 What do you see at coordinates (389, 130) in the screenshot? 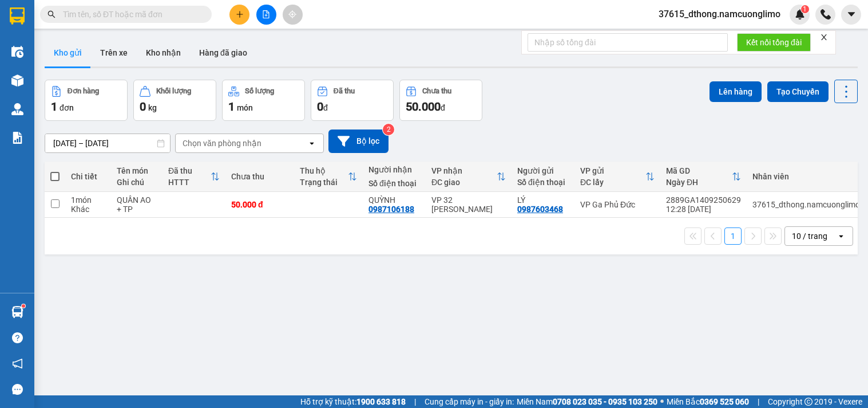
I see `sup: 2` at bounding box center [389, 130].